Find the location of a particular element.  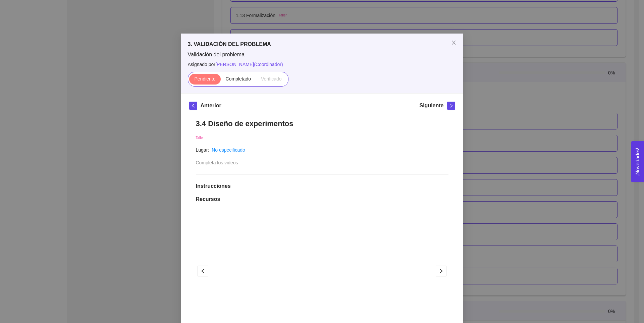

h1: Instrucciones is located at coordinates (322, 186).